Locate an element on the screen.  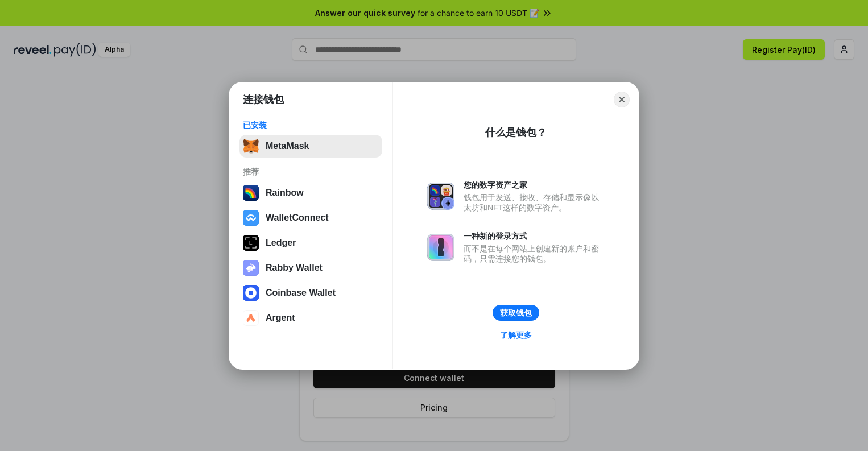
div: 获取钱包 is located at coordinates (516, 313).